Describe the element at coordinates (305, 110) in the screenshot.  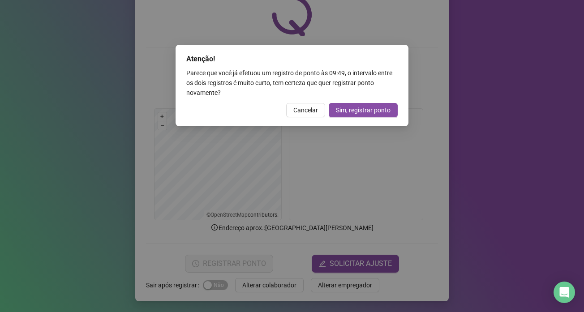
I see `span: Cancelar` at that location.